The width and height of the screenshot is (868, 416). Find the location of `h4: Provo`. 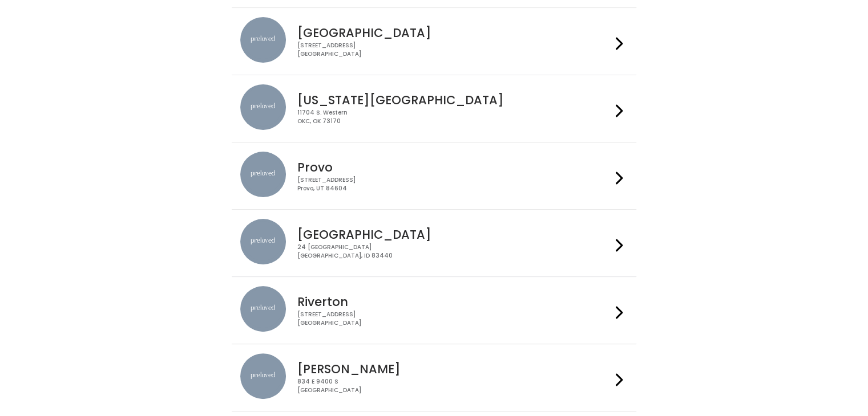

h4: Provo is located at coordinates (454, 167).